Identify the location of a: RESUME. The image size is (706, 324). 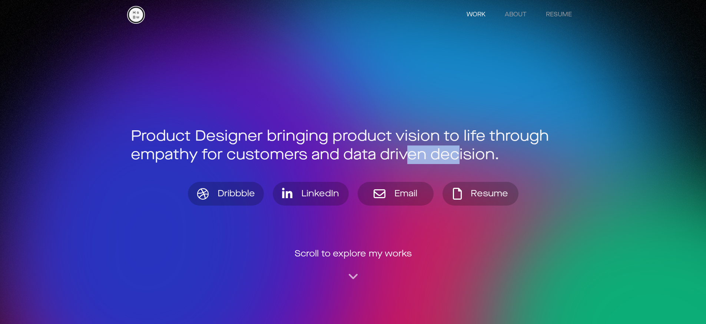
(559, 15).